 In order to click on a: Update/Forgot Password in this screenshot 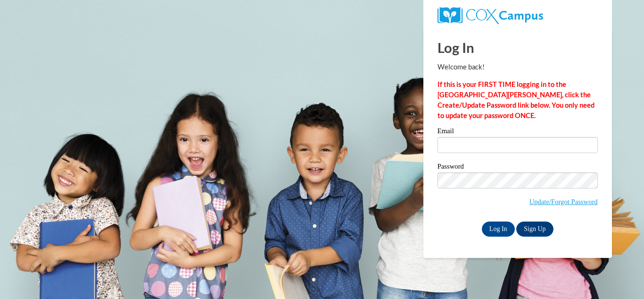, I will do `click(564, 202)`.